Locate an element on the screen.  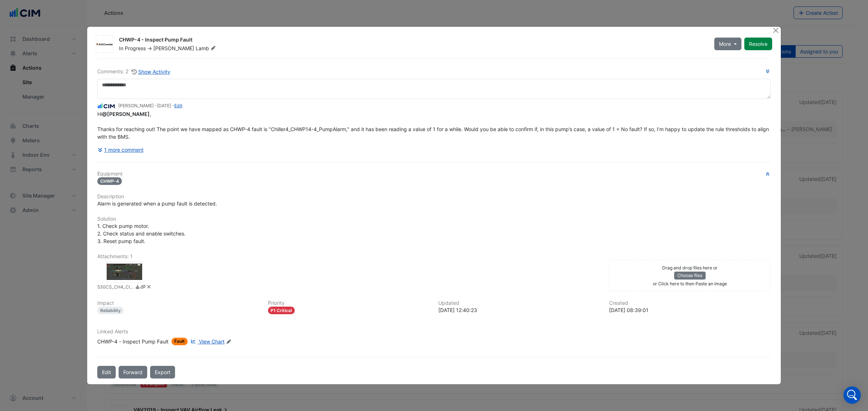
h6: Description is located at coordinates (434, 197).